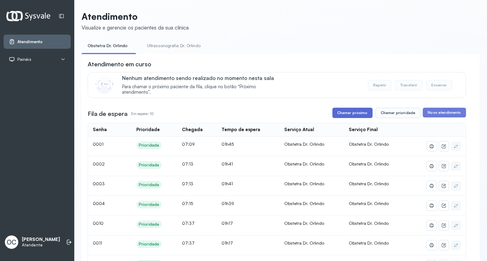  Describe the element at coordinates (107, 46) in the screenshot. I see `a: Obstetra Dr. Orlindo` at that location.